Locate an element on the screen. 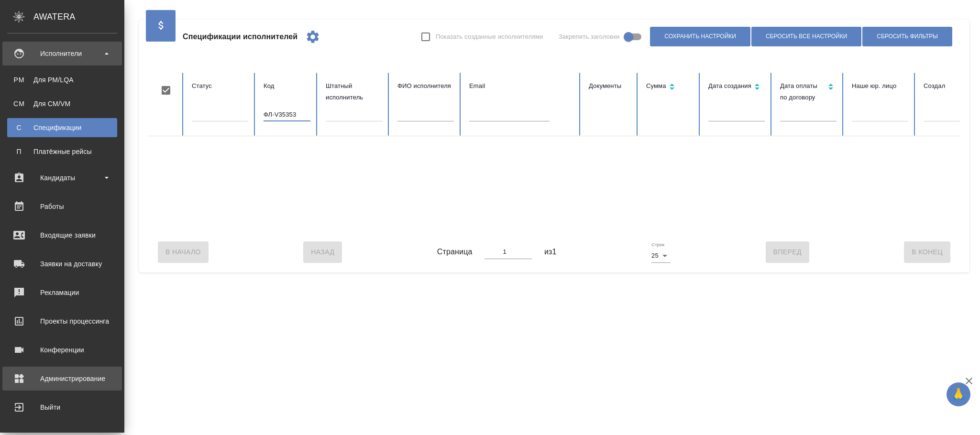  div: Спецификации is located at coordinates (62, 128).